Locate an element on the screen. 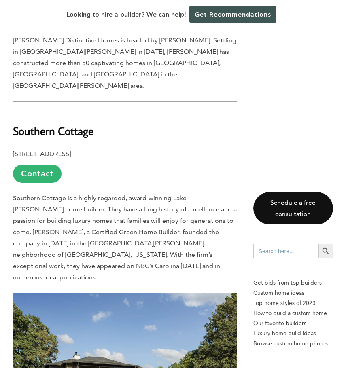  p: Top home styles of 2023 is located at coordinates (293, 303).